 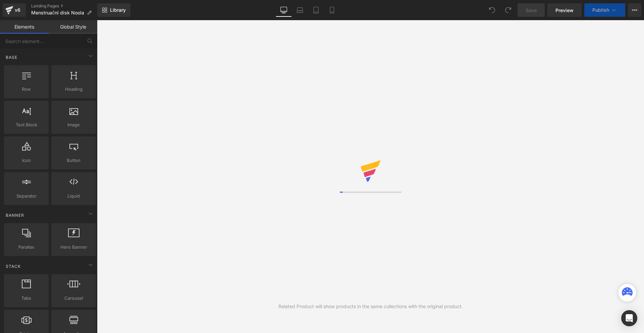 What do you see at coordinates (73, 160) in the screenshot?
I see `span: Button` at bounding box center [73, 160].